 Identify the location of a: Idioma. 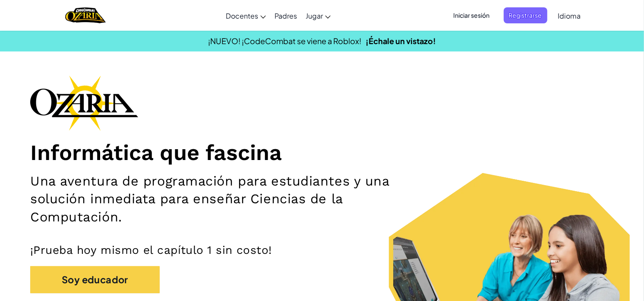
(569, 15).